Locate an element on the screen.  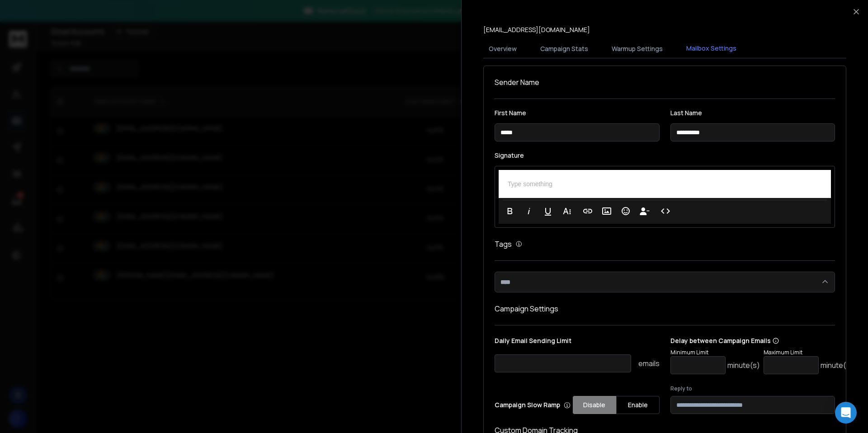
button: More Text is located at coordinates (567, 211).